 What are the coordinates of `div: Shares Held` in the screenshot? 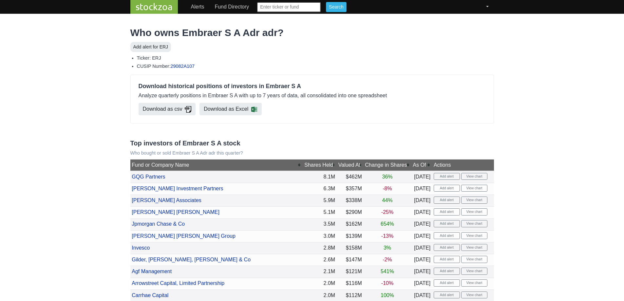 It's located at (320, 165).